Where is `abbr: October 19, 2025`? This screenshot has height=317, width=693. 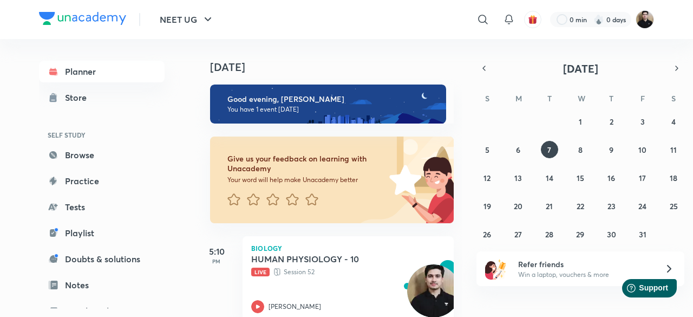
abbr: October 19, 2025 is located at coordinates (487, 206).